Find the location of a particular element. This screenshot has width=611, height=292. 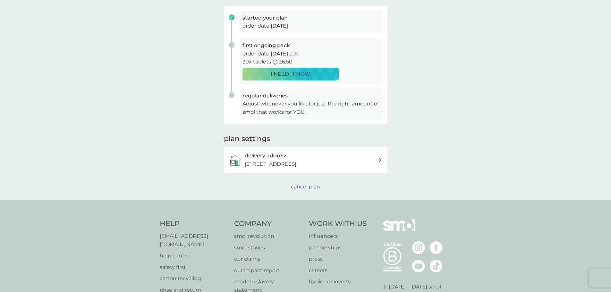

a: carton recycling is located at coordinates (194, 279).